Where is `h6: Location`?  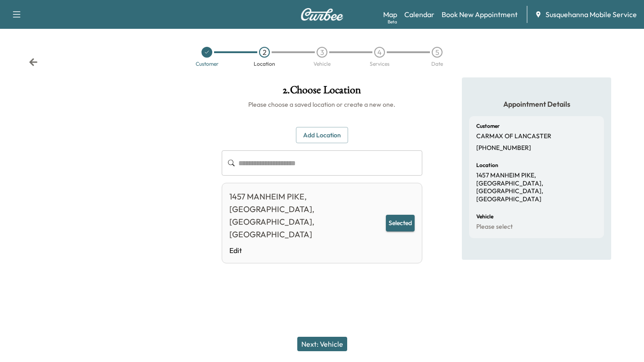
h6: Location is located at coordinates (487, 165).